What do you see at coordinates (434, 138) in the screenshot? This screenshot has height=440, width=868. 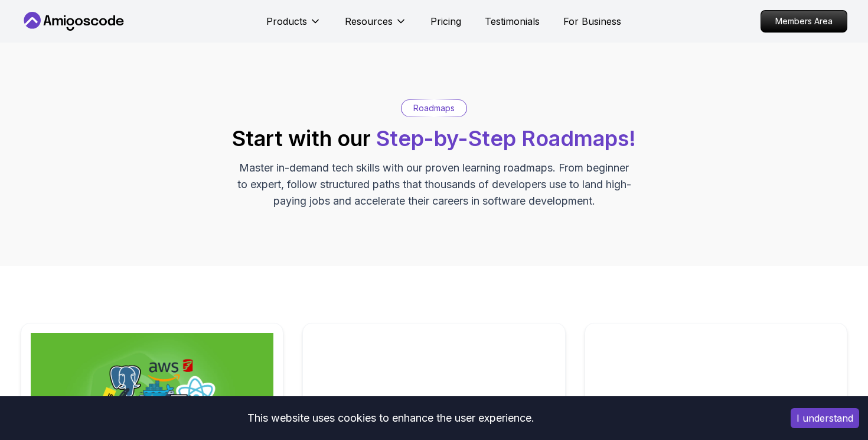 I see `h2: Start with our` at bounding box center [434, 138].